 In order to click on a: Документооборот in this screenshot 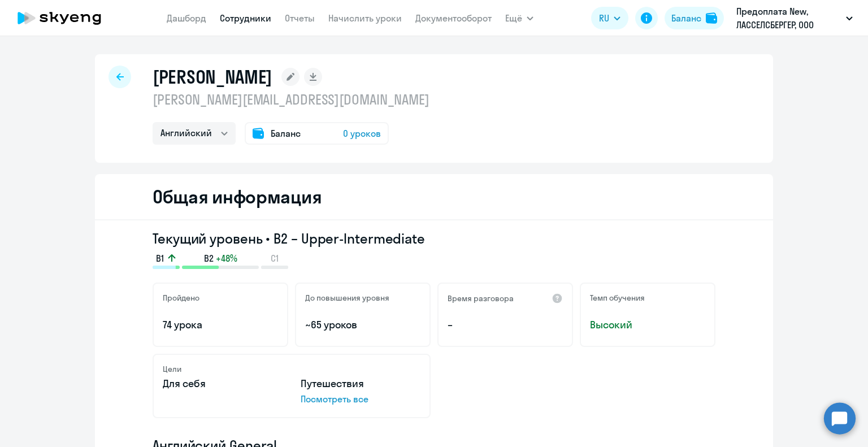, I will do `click(453, 18)`.